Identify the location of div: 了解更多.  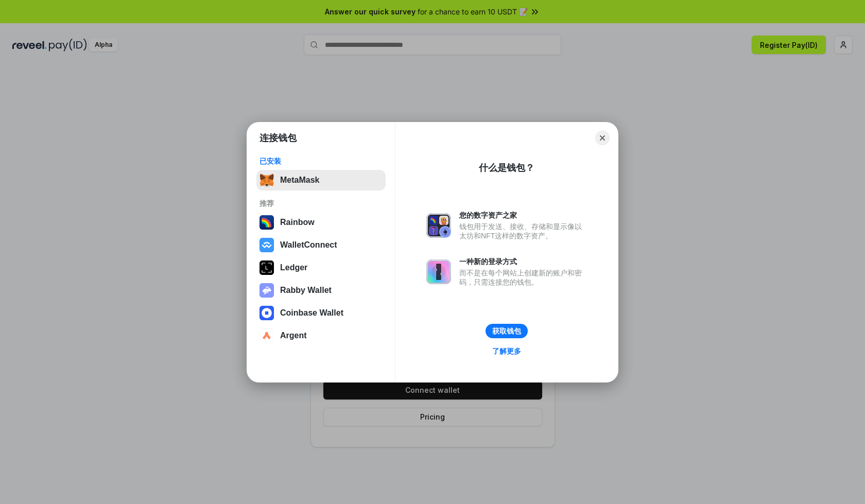
(507, 351).